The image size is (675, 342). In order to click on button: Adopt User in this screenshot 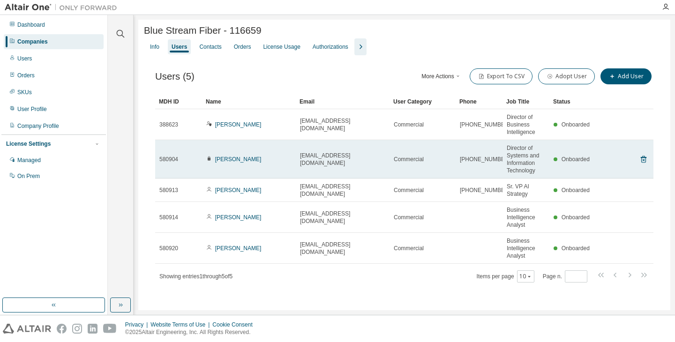, I will do `click(566, 76)`.